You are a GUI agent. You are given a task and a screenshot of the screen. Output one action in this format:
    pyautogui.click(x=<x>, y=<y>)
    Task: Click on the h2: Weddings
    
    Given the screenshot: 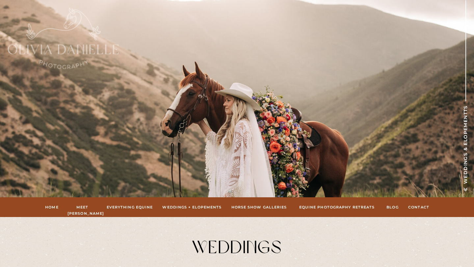 What is the action you would take?
    pyautogui.click(x=237, y=247)
    